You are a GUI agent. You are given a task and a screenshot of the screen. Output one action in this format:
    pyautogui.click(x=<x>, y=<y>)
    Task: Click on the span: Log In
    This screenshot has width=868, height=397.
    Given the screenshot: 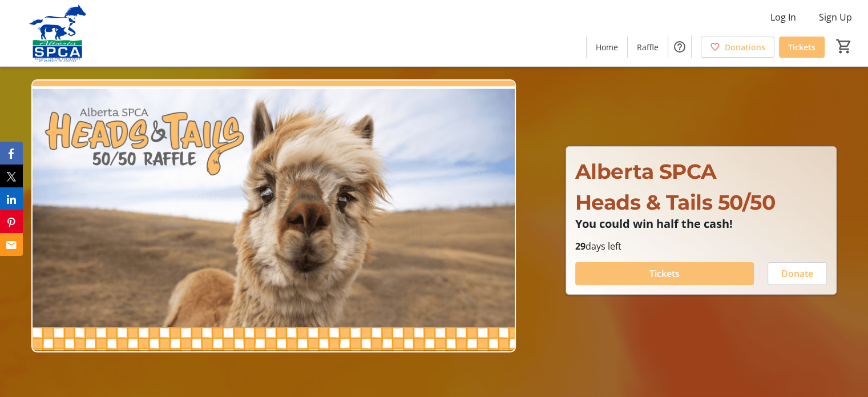 What is the action you would take?
    pyautogui.click(x=783, y=17)
    